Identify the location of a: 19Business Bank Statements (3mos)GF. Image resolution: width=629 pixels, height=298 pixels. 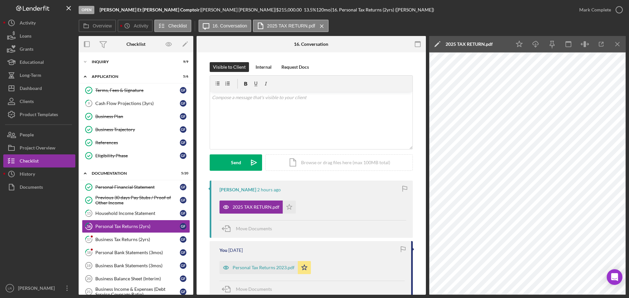
(136, 266).